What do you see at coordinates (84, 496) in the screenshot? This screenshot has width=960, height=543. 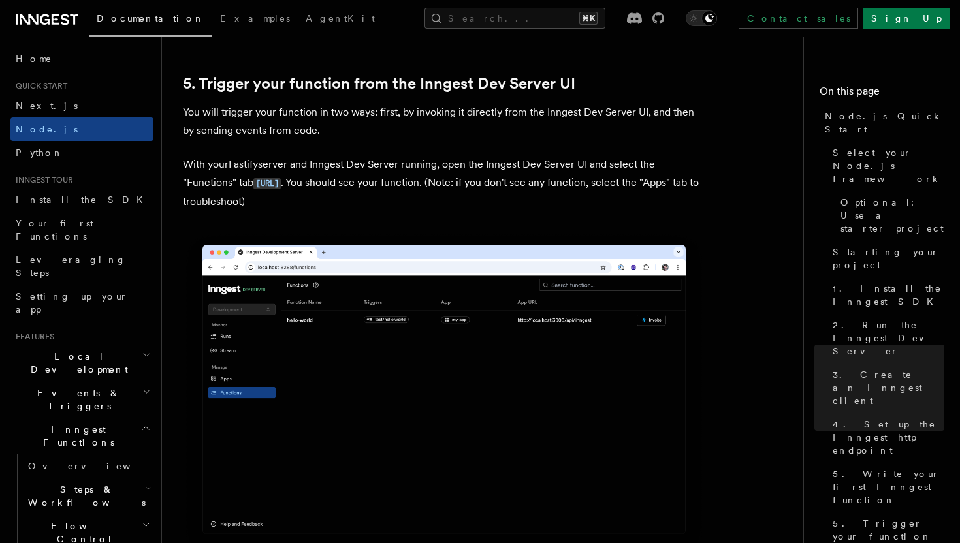 I see `span: Steps & Workflows` at bounding box center [84, 496].